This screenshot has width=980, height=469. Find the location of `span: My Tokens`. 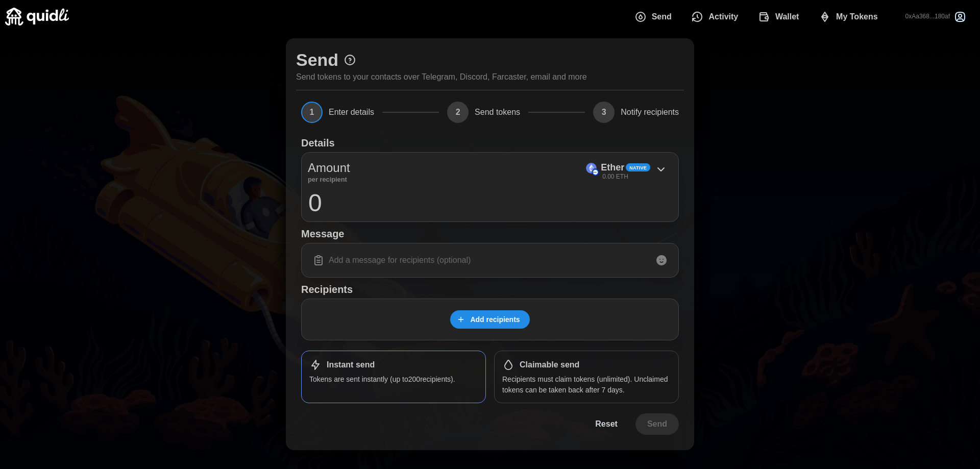

span: My Tokens is located at coordinates (857, 17).